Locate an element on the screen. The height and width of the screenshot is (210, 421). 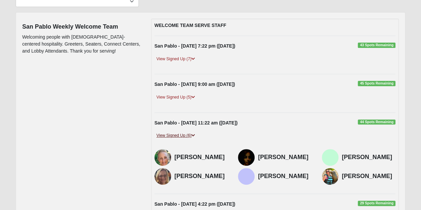
a: View Signed Up (6) is located at coordinates (176, 136).